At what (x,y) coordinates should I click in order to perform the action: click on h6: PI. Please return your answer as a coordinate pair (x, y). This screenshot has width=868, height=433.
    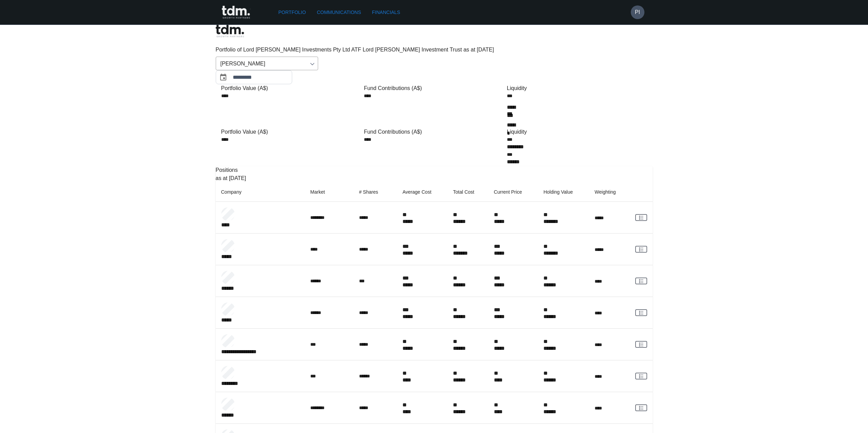
    Looking at the image, I should click on (638, 12).